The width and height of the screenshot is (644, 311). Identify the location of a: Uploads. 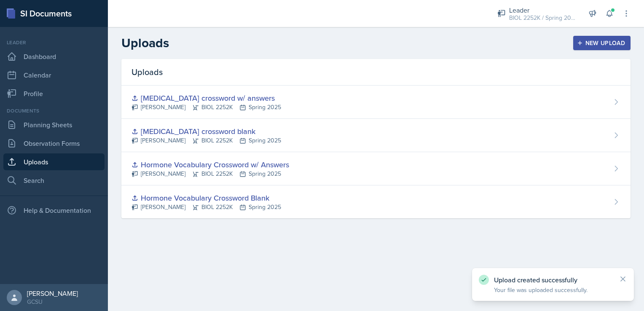
(54, 162).